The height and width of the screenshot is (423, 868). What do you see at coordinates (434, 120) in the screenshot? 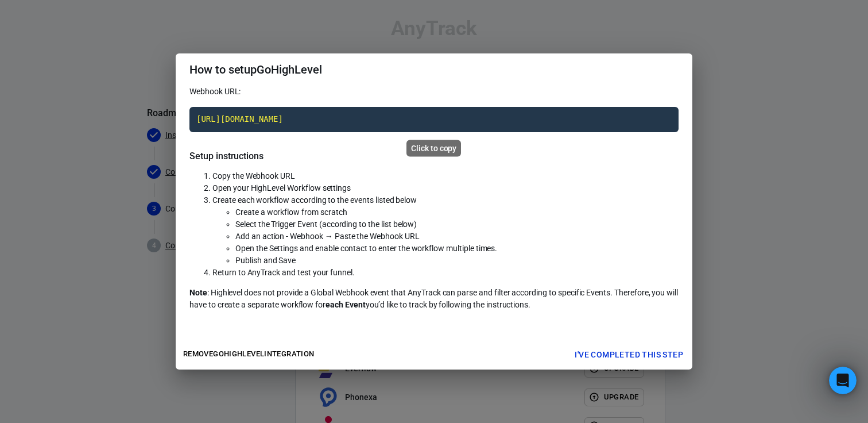
I see `code: Click to copy` at bounding box center [434, 120].